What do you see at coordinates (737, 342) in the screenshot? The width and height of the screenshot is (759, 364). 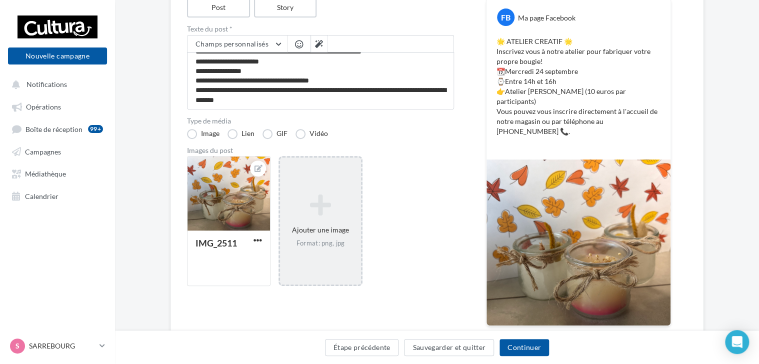 I see `div: Open Intercom Messenger` at bounding box center [737, 342].